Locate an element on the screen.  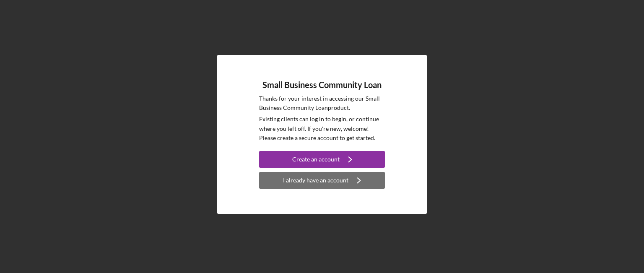
button: Create an account is located at coordinates (322, 159).